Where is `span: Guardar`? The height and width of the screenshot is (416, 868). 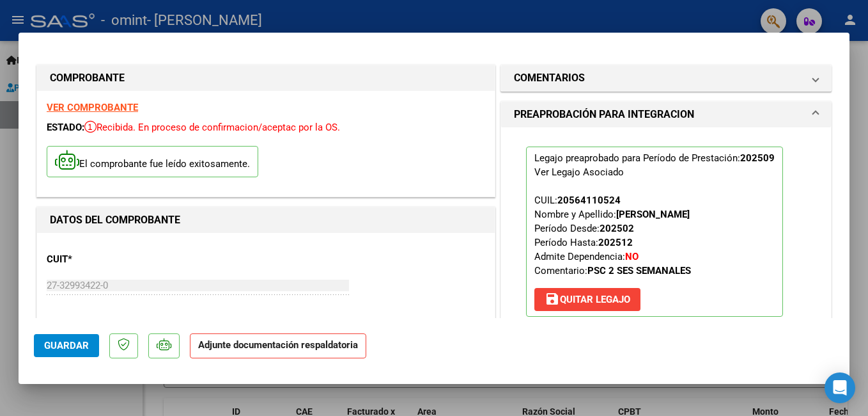
span: Guardar is located at coordinates (67, 345).